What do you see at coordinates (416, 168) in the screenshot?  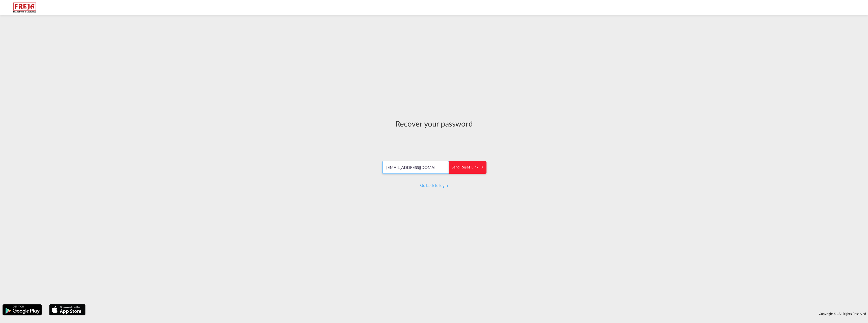 I see `input: Email` at bounding box center [416, 168].